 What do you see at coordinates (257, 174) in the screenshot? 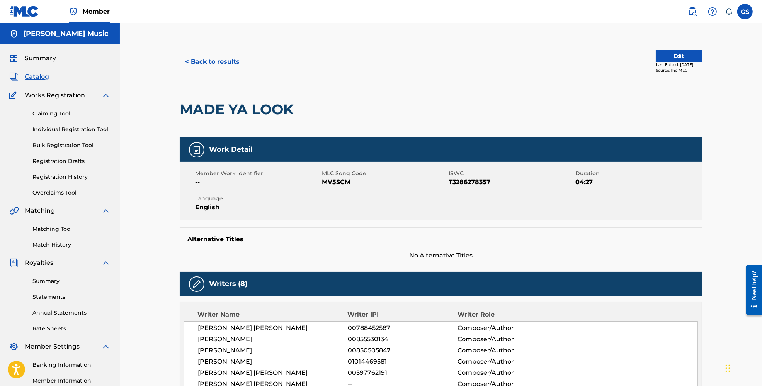
I see `span: Member Work Identifier` at bounding box center [257, 174].